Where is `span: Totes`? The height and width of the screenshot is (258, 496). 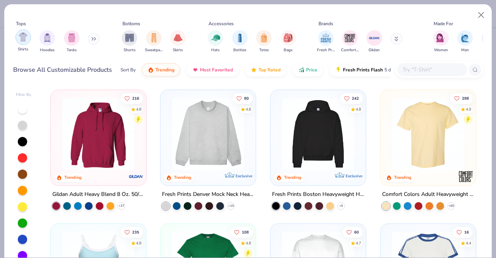
span: Totes is located at coordinates (264, 50).